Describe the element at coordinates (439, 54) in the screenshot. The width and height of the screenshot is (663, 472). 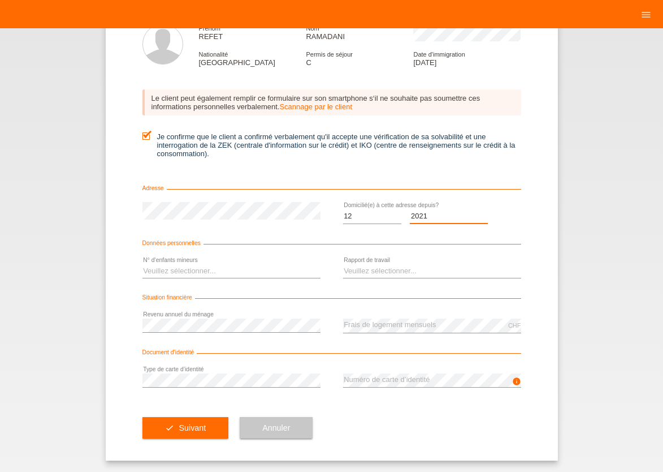
I see `span: Date d'immigration` at that location.